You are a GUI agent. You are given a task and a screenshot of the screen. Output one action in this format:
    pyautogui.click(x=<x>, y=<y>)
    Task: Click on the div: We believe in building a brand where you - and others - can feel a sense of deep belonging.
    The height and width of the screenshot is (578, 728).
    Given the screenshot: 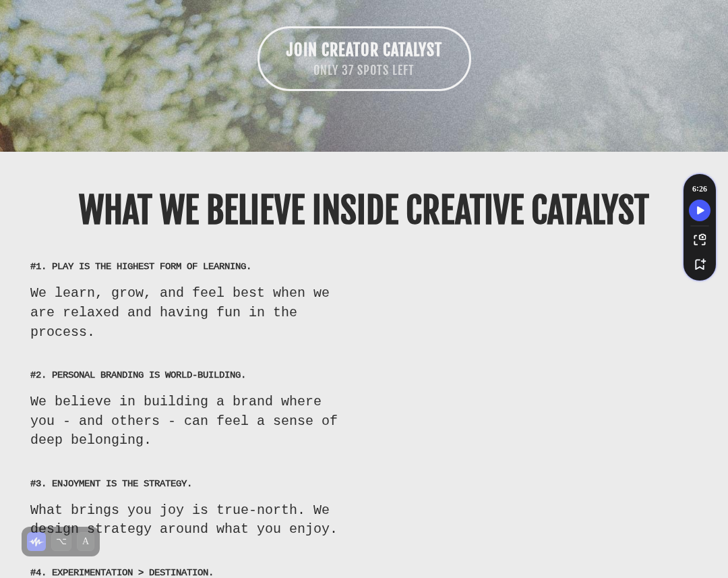 What is the action you would take?
    pyautogui.click(x=186, y=421)
    